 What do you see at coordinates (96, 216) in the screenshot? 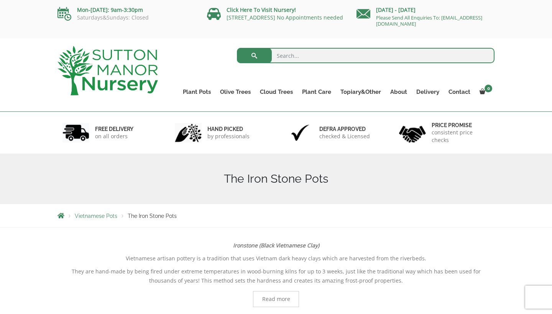
I see `span: Vietnamese Pots` at bounding box center [96, 216].